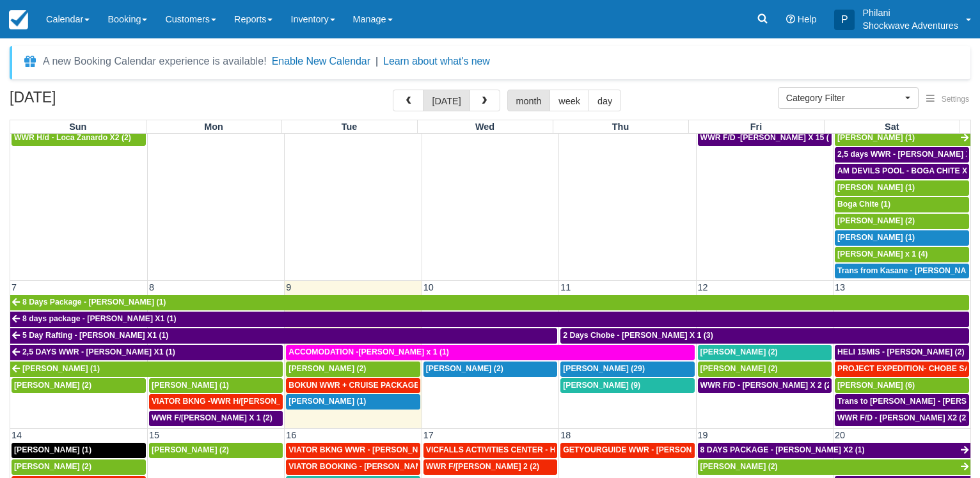 The image size is (980, 478). I want to click on span: 14, so click(17, 435).